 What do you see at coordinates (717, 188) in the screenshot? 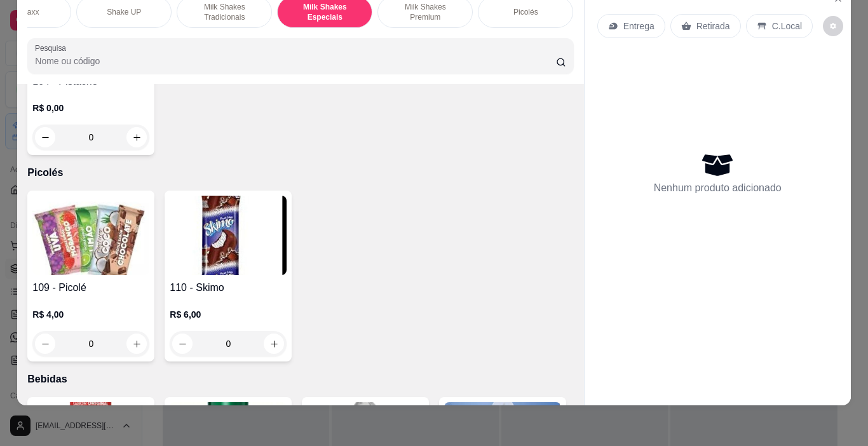
I see `p: Nenhum produto adicionado` at bounding box center [717, 188].